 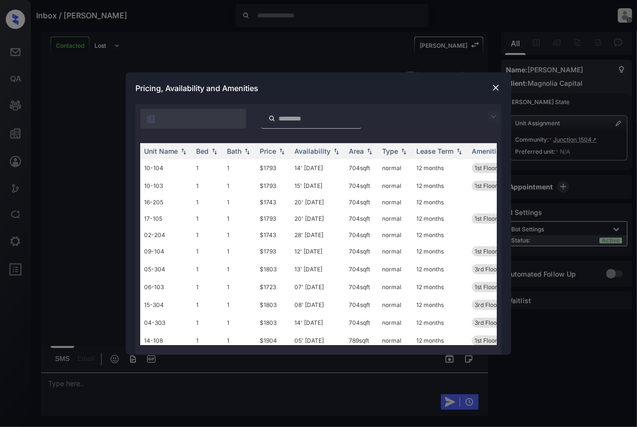 What do you see at coordinates (234, 151) in the screenshot?
I see `div: Bath` at bounding box center [234, 151].